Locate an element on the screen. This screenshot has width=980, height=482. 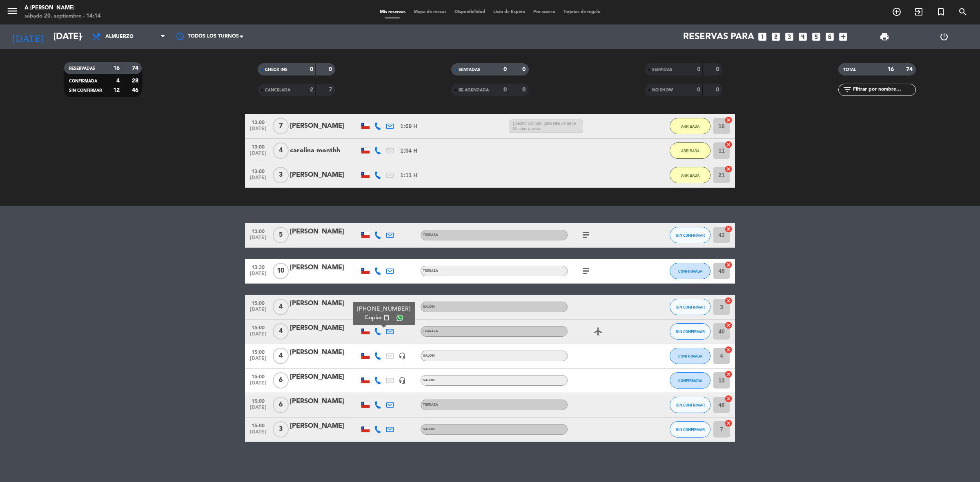
span: SERVIDAS is located at coordinates (662, 70).